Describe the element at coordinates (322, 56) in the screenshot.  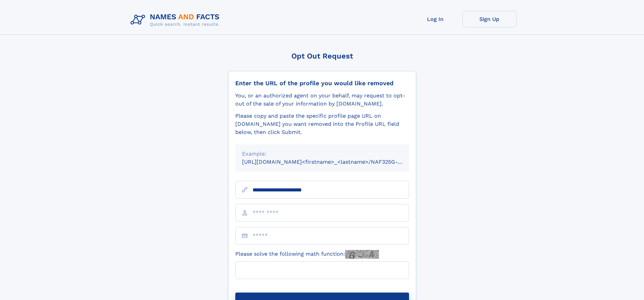
I see `div: Opt Out Request` at that location.